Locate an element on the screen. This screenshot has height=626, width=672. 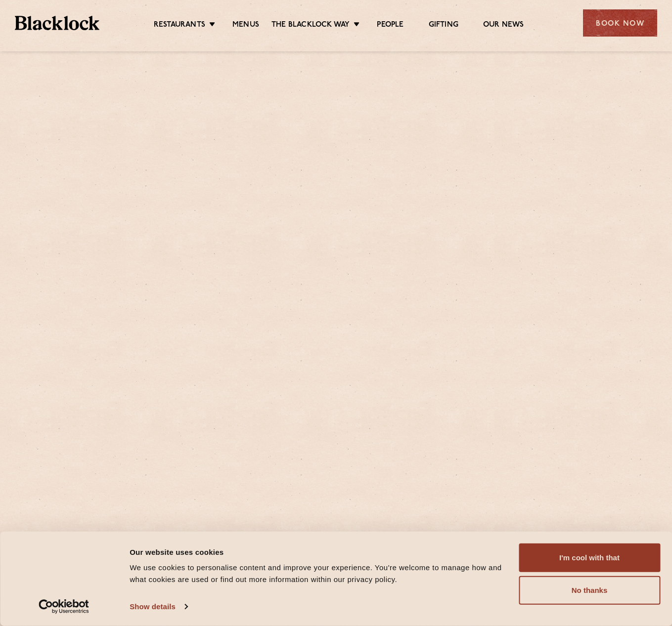
div: Our website uses cookies is located at coordinates (318, 552).